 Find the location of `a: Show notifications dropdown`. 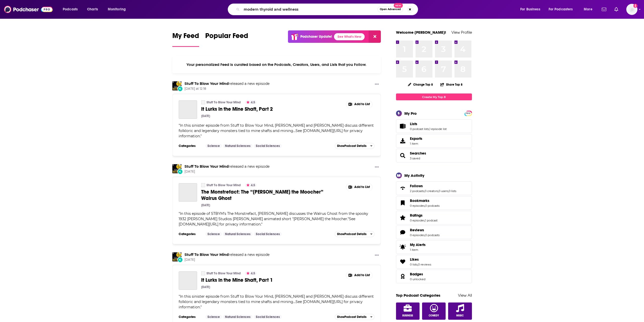

a: Show notifications dropdown is located at coordinates (616, 9).